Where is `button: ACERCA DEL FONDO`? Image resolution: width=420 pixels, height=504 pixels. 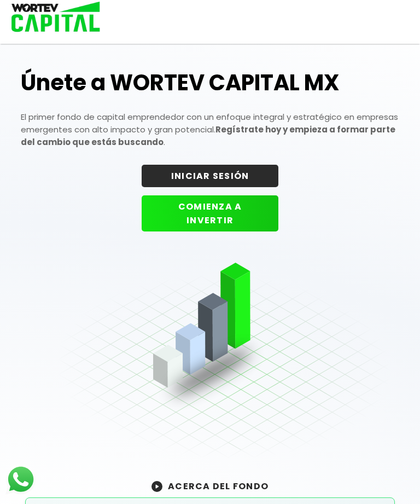 button: ACERCA DEL FONDO is located at coordinates (210, 485).